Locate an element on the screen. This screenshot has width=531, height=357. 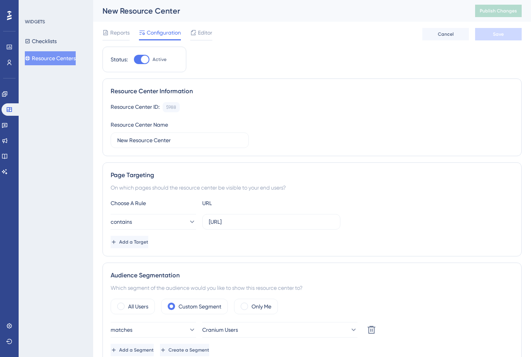
div: Resource Center ID: is located at coordinates (135, 107).